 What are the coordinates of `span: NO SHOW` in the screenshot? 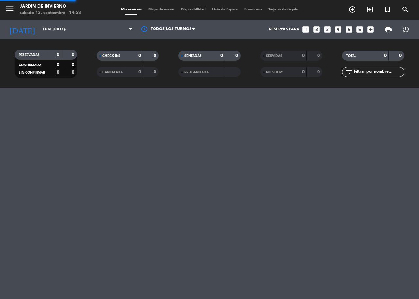 It's located at (274, 72).